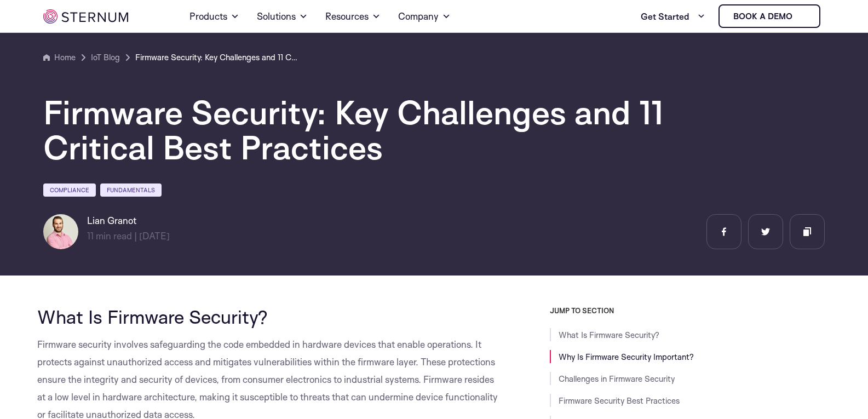  I want to click on a: What Is Firmware Security?, so click(609, 334).